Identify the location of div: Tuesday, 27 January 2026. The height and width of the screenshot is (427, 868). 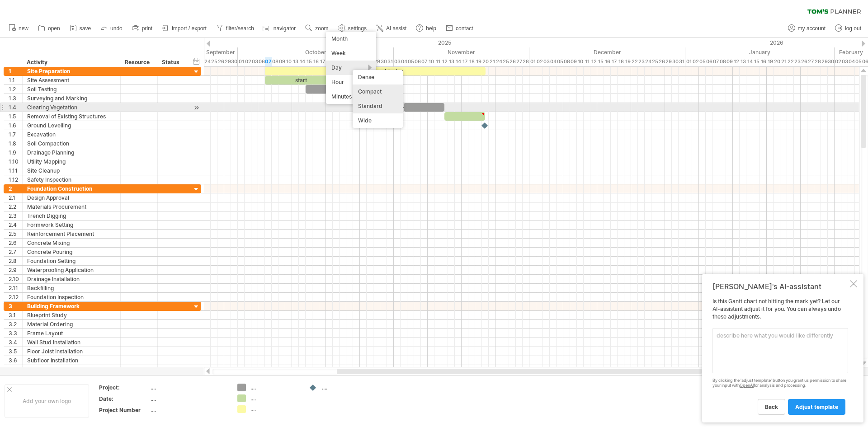
(811, 62).